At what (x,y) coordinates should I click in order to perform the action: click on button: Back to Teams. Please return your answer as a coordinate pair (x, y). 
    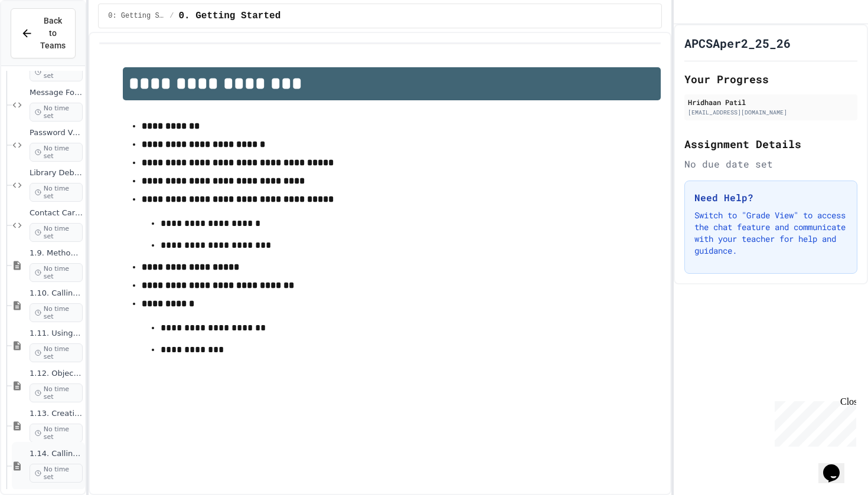
    Looking at the image, I should click on (43, 33).